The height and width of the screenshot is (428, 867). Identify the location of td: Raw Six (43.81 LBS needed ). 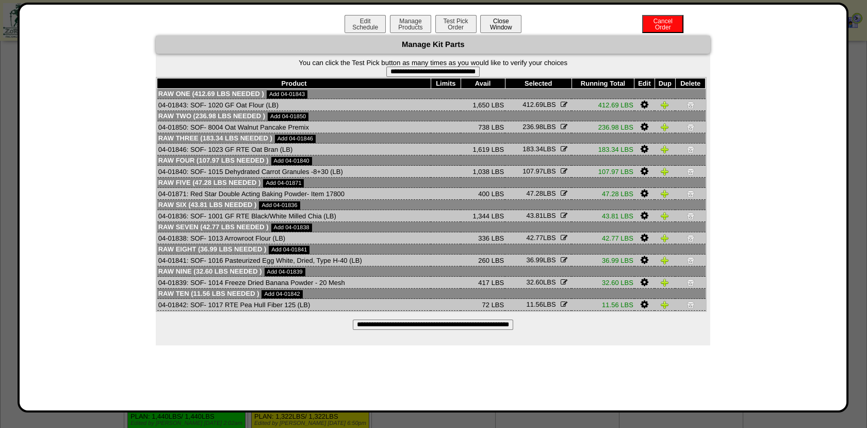
(431, 205).